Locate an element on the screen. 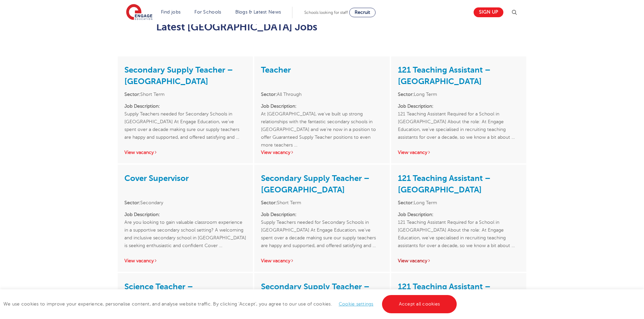 Image resolution: width=644 pixels, height=319 pixels. a: Cookie settings is located at coordinates (356, 304).